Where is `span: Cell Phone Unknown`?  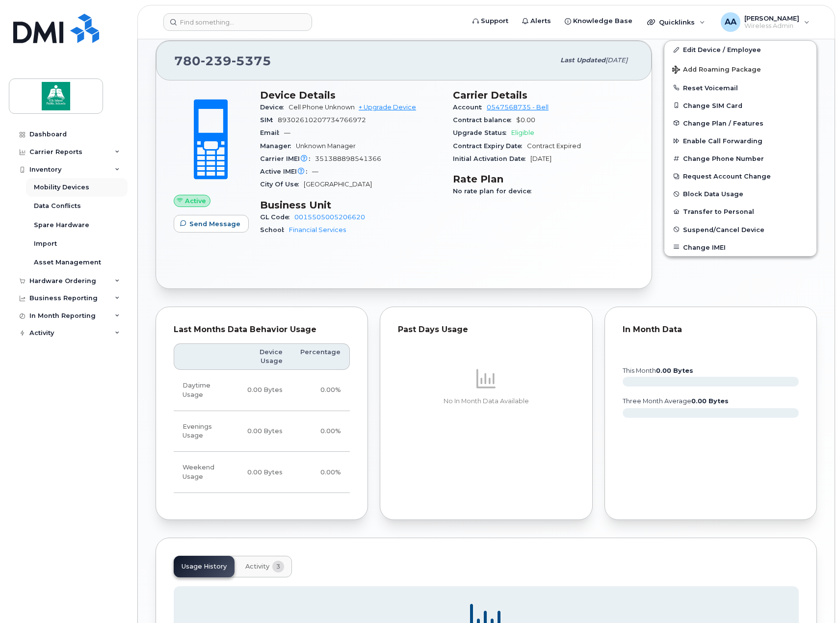 span: Cell Phone Unknown is located at coordinates (321, 107).